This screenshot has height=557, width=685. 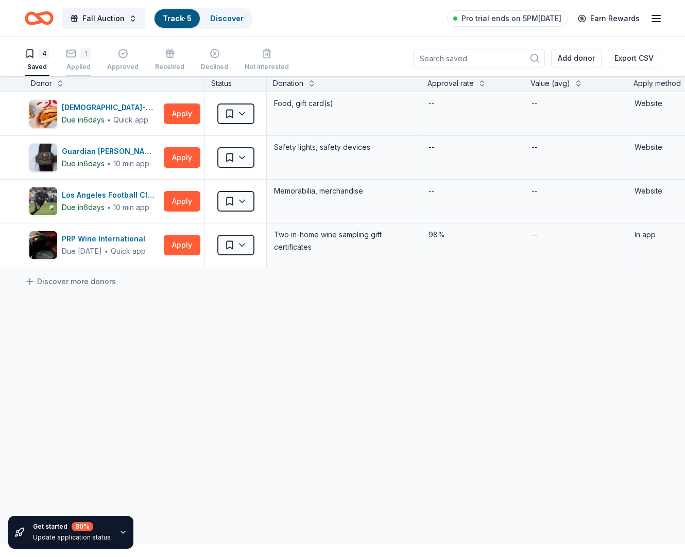 What do you see at coordinates (43, 114) in the screenshot?
I see `img: Image for Chick-fil-A (Los Angeles)` at bounding box center [43, 114].